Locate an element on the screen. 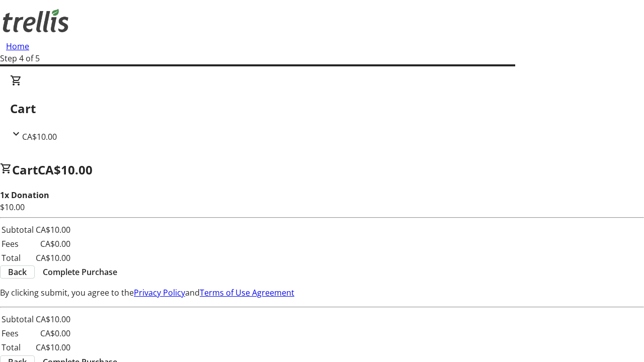 This screenshot has height=362, width=644. span: Cart is located at coordinates (25, 169).